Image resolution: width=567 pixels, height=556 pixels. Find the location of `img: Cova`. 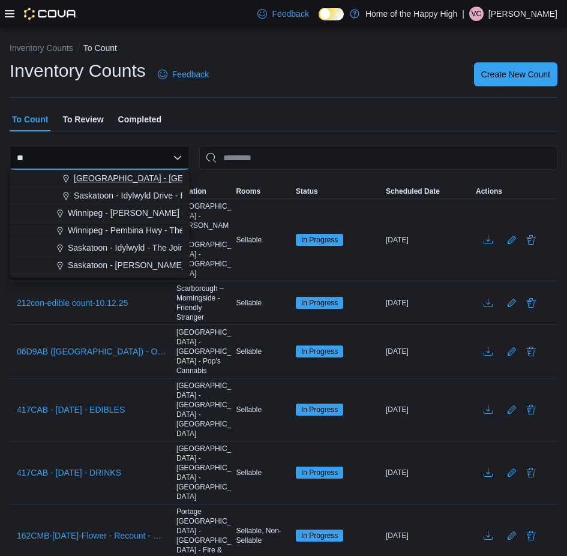

img: Cova is located at coordinates (50, 14).